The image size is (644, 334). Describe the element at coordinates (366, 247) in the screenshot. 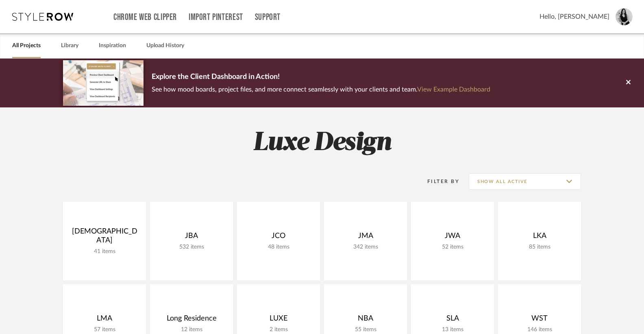

I see `div: 342 items` at that location.